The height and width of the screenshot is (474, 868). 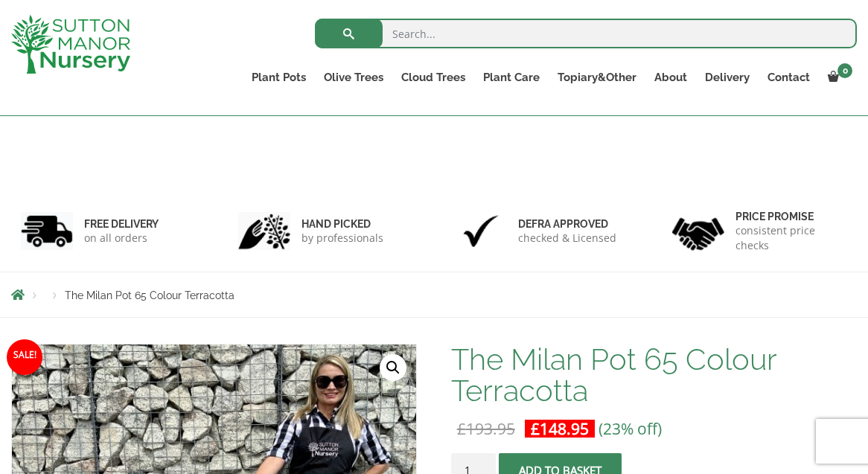 I want to click on a: Cloud Trees, so click(x=433, y=77).